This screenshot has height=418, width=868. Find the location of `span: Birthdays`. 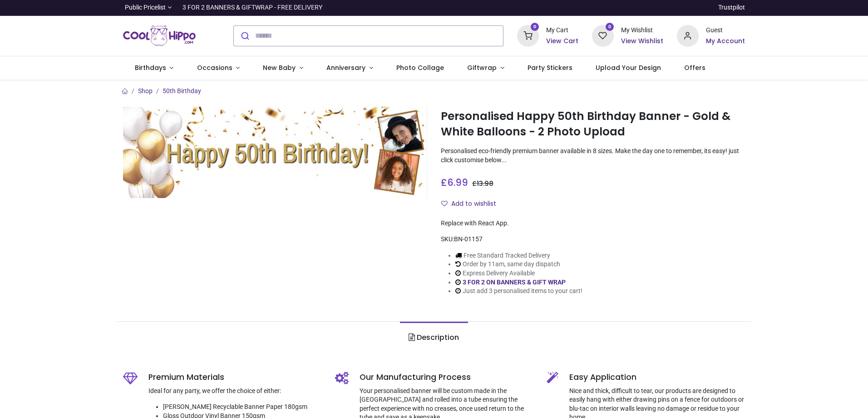

span: Birthdays is located at coordinates (150, 67).